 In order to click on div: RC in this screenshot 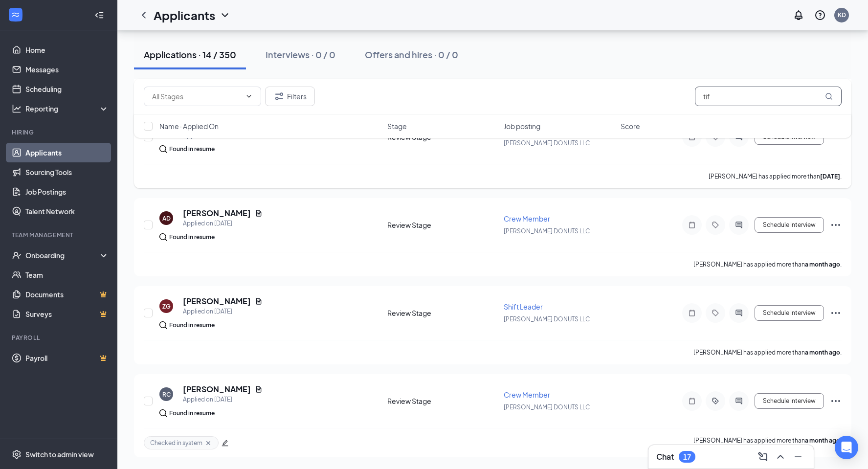, I will do `click(166, 395)`.